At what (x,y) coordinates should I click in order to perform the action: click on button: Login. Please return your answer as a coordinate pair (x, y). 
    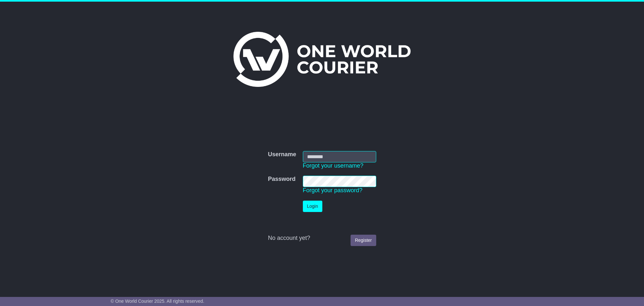
    Looking at the image, I should click on (312, 206).